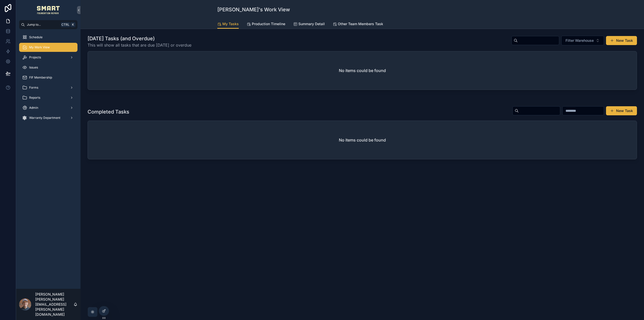 This screenshot has height=320, width=644. I want to click on a: Forms, so click(48, 88).